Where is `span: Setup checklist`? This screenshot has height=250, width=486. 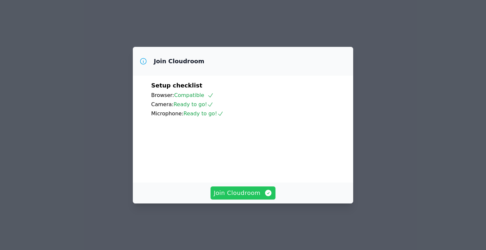 span: Setup checklist is located at coordinates (177, 85).